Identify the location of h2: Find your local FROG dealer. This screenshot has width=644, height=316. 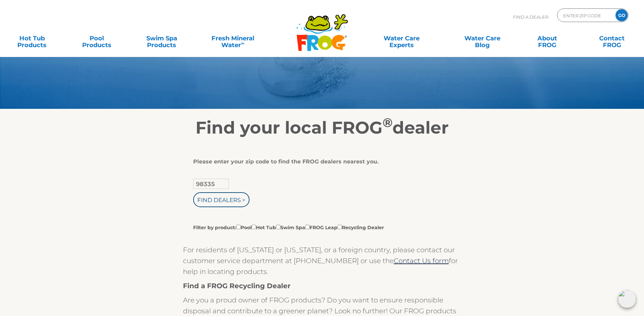
(322, 128).